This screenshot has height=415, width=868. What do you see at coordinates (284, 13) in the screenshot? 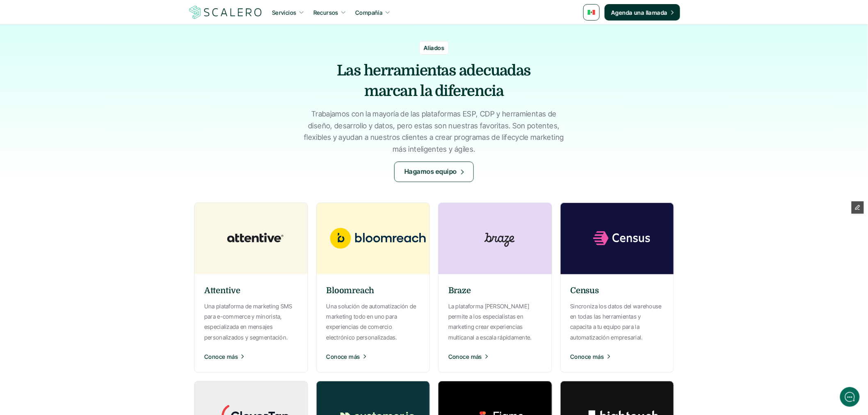
I see `p: Servicios` at bounding box center [284, 13].